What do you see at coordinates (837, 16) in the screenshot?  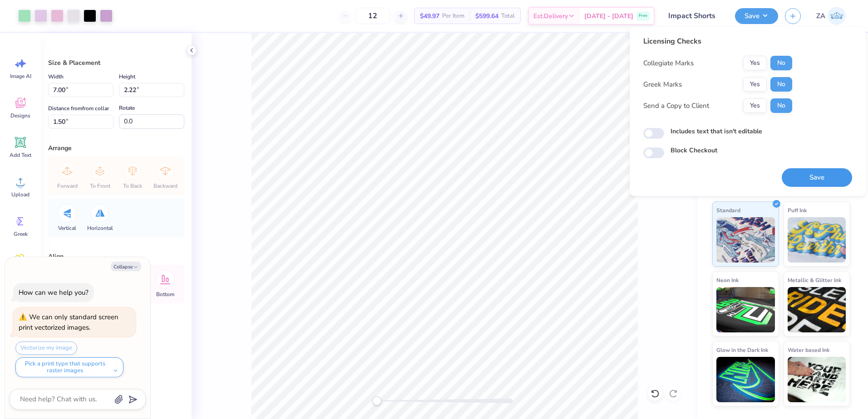 I see `img: Zuriel Alaba` at bounding box center [837, 16].